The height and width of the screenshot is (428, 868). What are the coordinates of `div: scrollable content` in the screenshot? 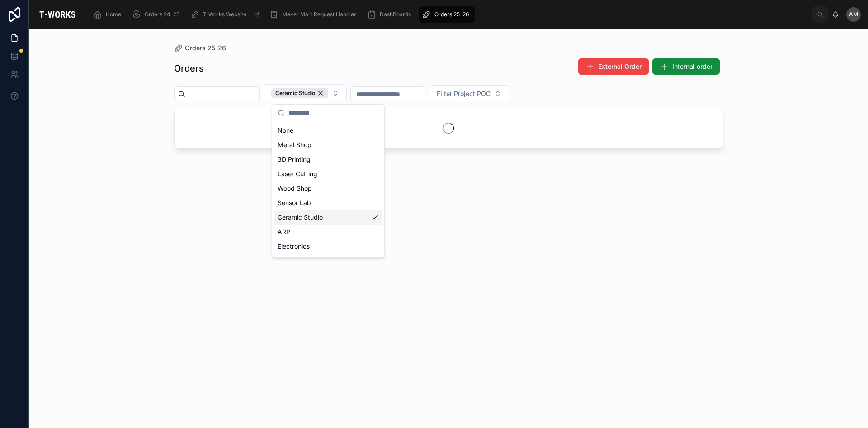 It's located at (449, 15).